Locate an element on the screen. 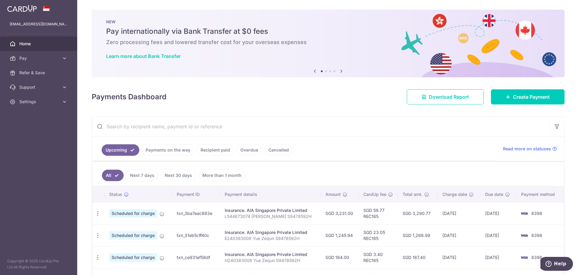 The height and width of the screenshot is (275, 579). span: Create Payment is located at coordinates (532, 97).